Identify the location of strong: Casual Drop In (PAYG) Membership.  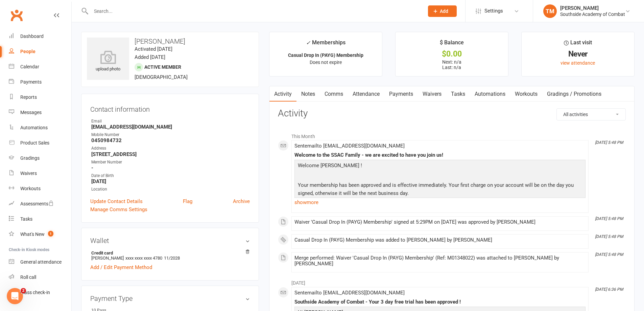
(325, 55).